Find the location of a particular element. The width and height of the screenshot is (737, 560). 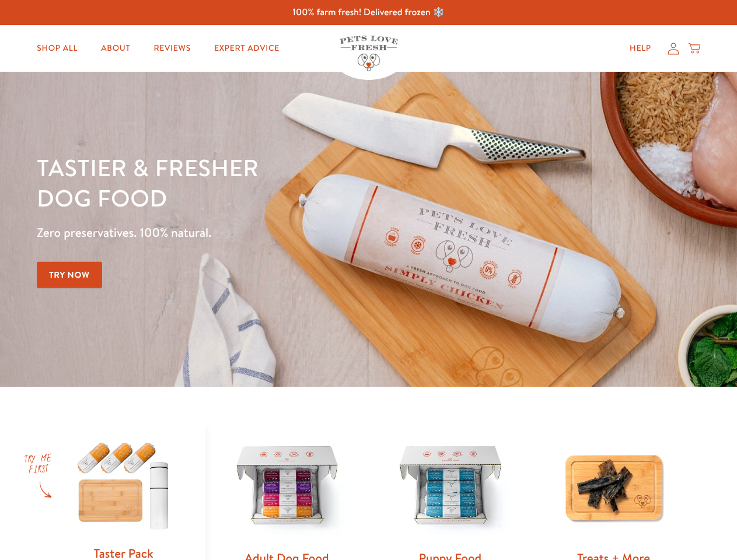

h1: Tastier & fresher dog food is located at coordinates (258, 183).